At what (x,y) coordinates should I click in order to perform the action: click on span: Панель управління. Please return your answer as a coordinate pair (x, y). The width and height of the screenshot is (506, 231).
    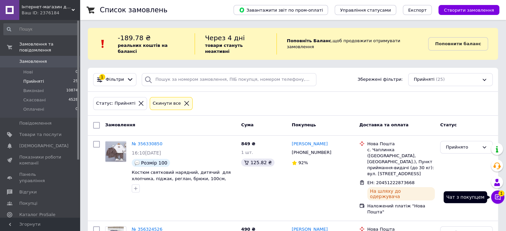
    Looking at the image, I should click on (40, 177).